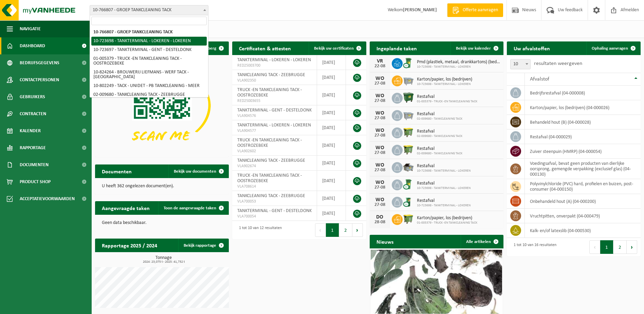 The height and width of the screenshot is (314, 644). I want to click on img: WB-1100-HPE-GN-01, so click(409, 98).